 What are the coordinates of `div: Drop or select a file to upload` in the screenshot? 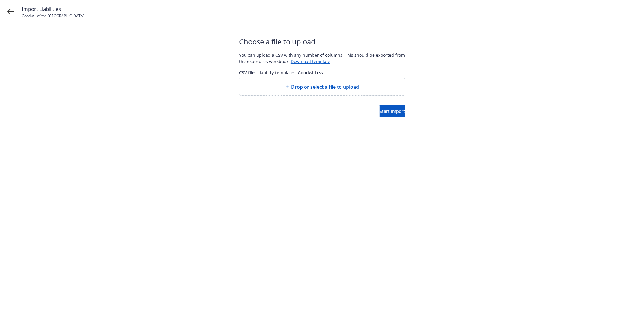 It's located at (322, 87).